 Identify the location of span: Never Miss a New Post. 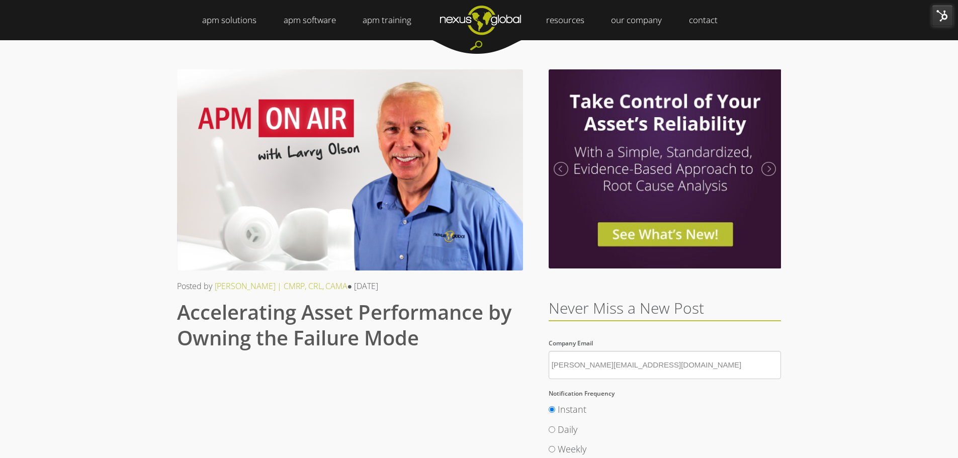
(626, 308).